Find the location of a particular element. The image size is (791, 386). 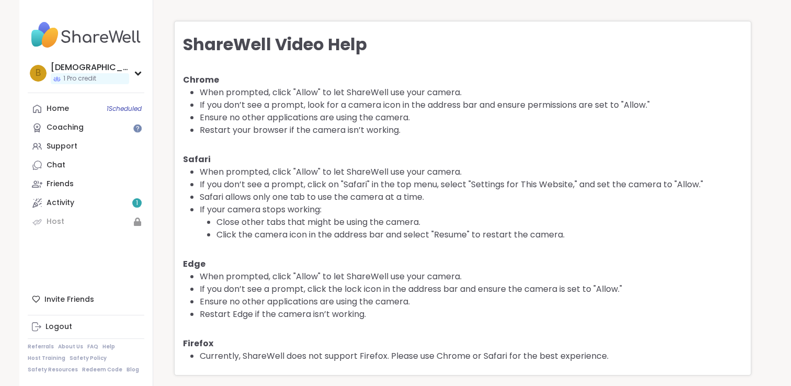

img: ShareWell Nav Logo is located at coordinates (86, 35).